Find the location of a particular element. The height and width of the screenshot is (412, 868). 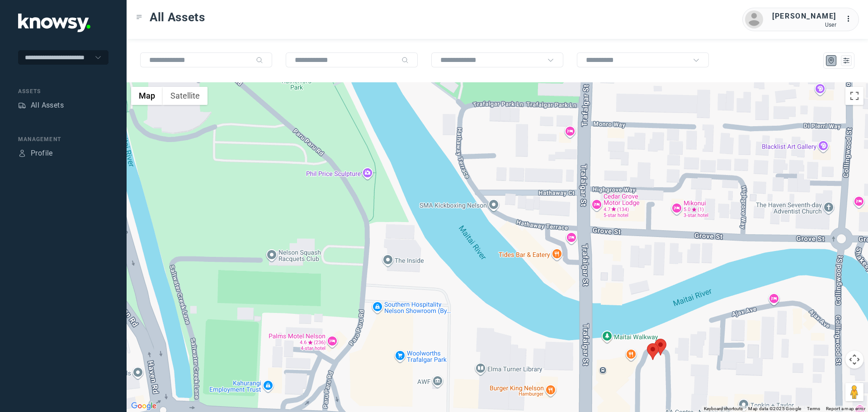

div: Toggle Menu is located at coordinates (139, 17).